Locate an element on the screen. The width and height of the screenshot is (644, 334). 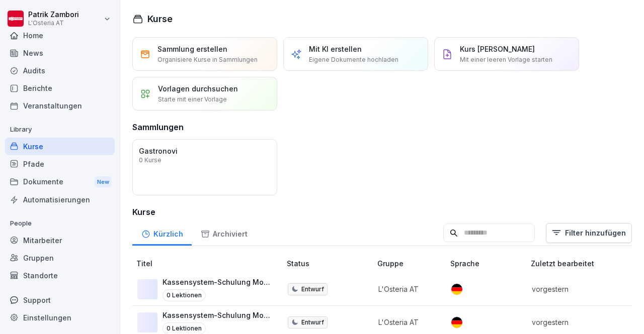
p: Patrik Zambori is located at coordinates (54, 14).